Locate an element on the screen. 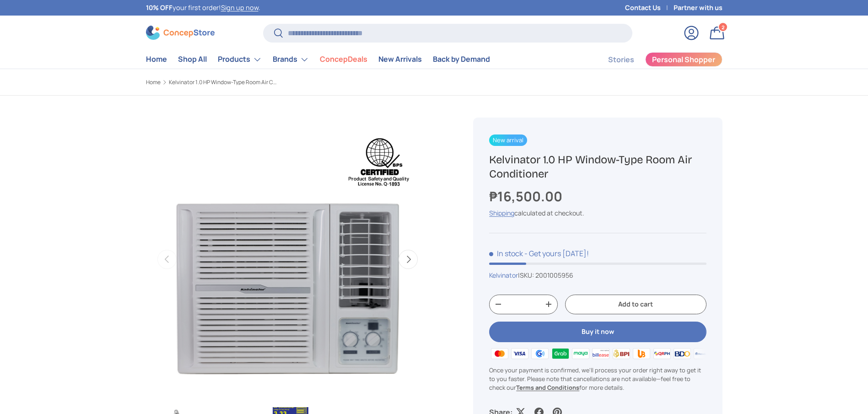 The image size is (868, 414). a: Terms and Conditions is located at coordinates (548, 388).